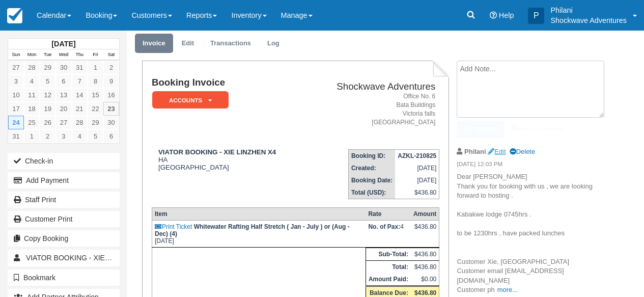  Describe the element at coordinates (588, 10) in the screenshot. I see `p: Philani` at that location.